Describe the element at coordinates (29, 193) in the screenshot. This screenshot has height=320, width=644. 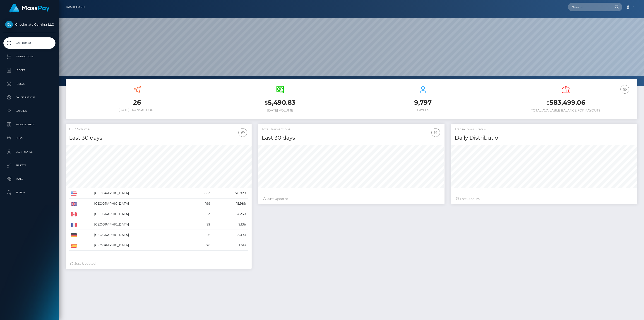
I see `a: Search` at that location.